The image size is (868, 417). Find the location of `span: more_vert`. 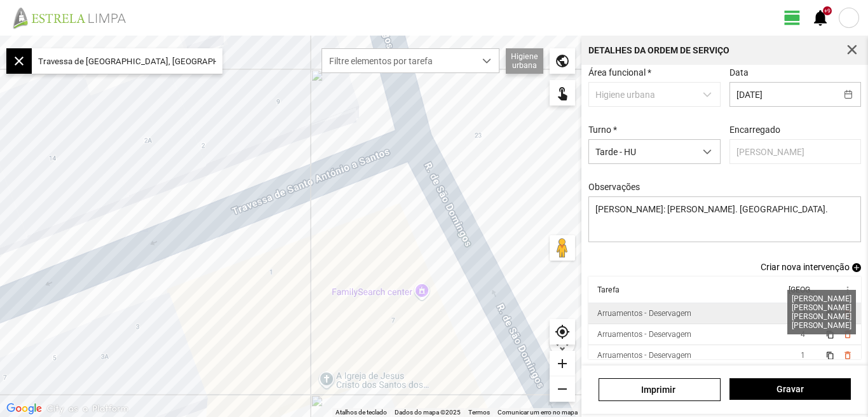

span: more_vert is located at coordinates (848, 290).